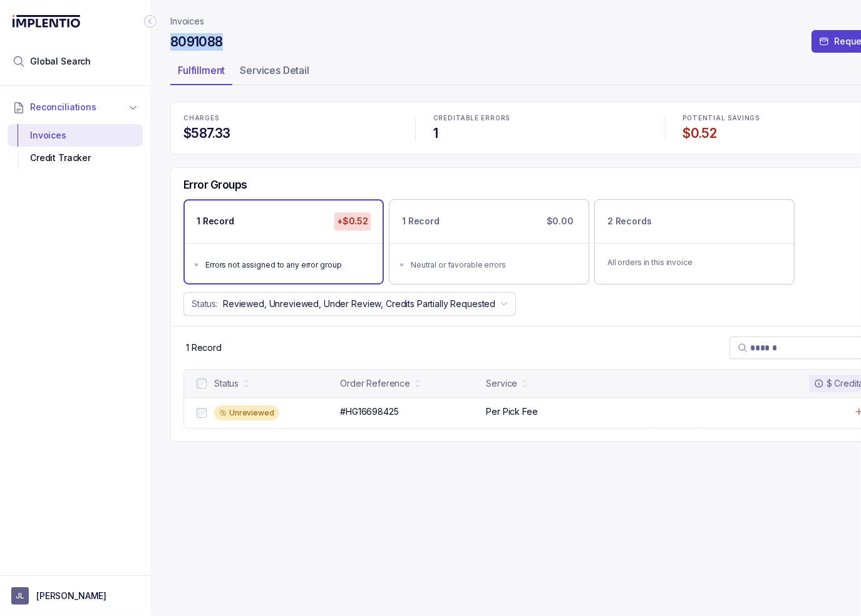  Describe the element at coordinates (630, 221) in the screenshot. I see `p: 2 Records` at that location.